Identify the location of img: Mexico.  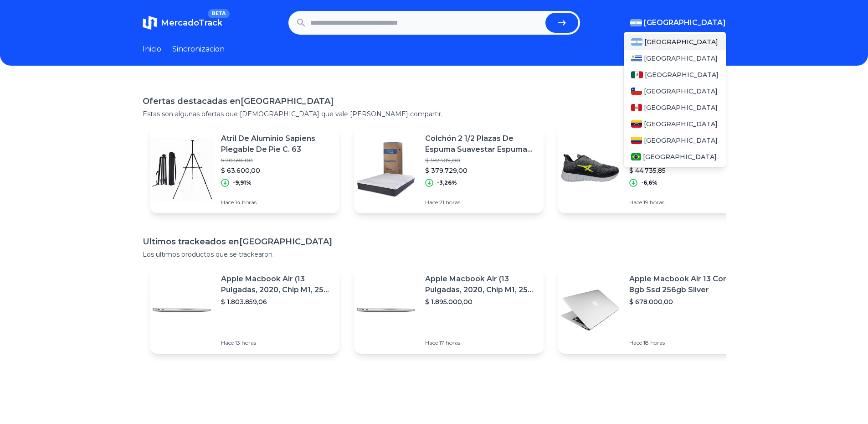
(637, 75).